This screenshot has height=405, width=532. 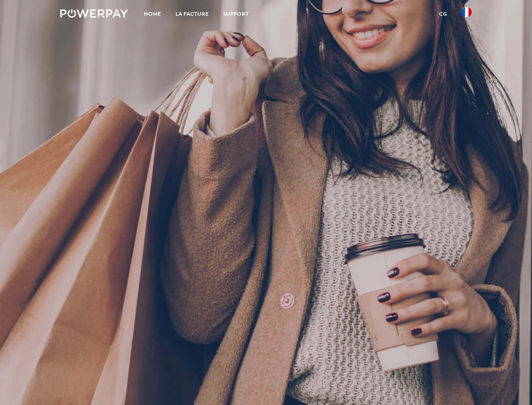 I want to click on a: LA FACTURE, so click(x=192, y=14).